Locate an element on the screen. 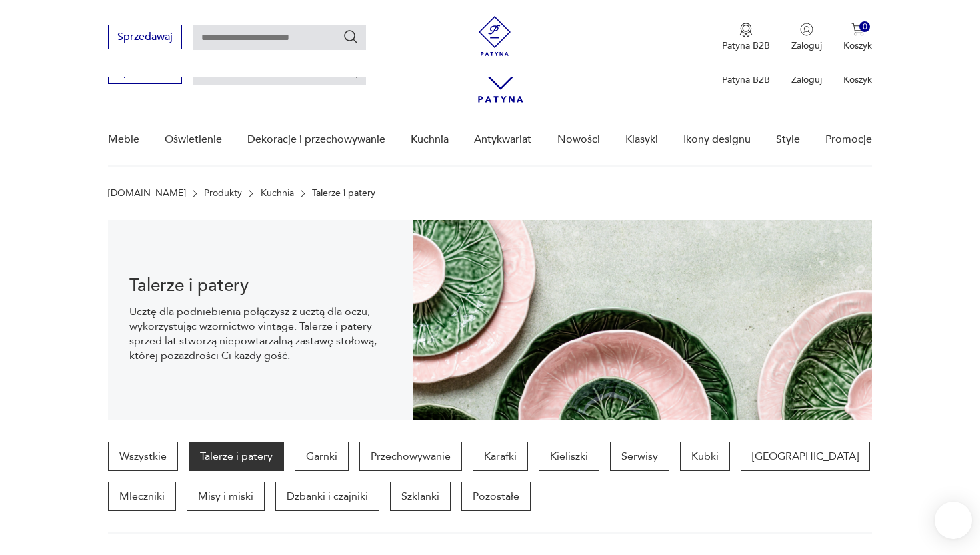  button: Patyna B2B is located at coordinates (746, 37).